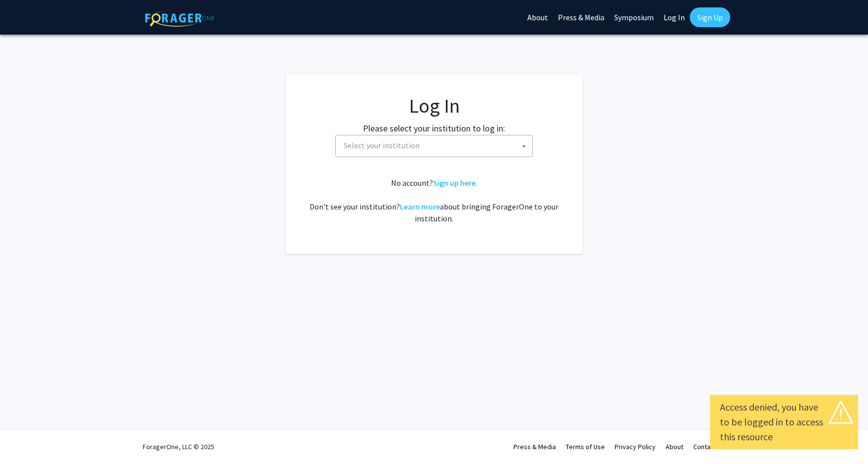 Image resolution: width=868 pixels, height=464 pixels. Describe the element at coordinates (674, 446) in the screenshot. I see `a: About` at that location.